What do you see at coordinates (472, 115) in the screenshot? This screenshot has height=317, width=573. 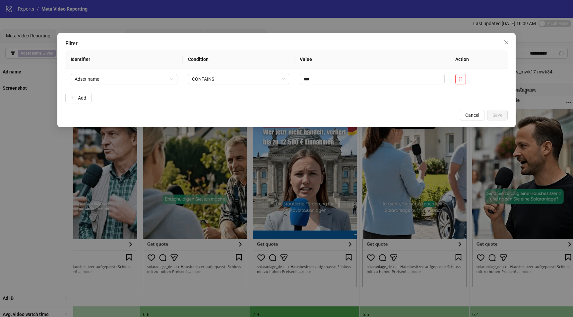 I see `span: Cancel` at bounding box center [472, 115].